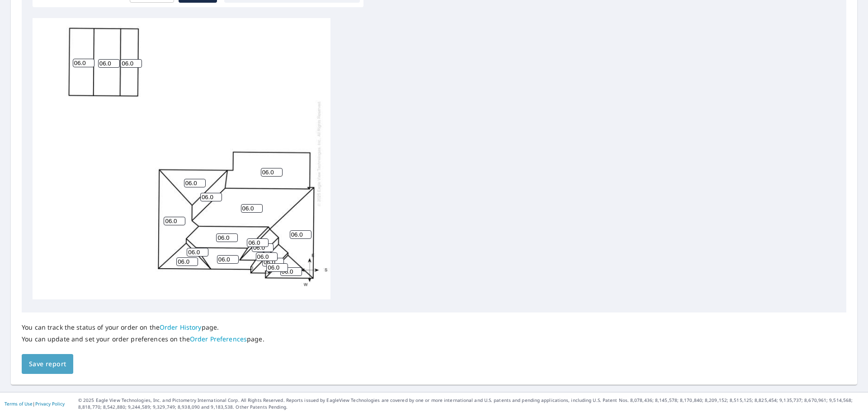 This screenshot has width=868, height=415. Describe the element at coordinates (143, 327) in the screenshot. I see `p: You can track the status of your order on the page.` at that location.